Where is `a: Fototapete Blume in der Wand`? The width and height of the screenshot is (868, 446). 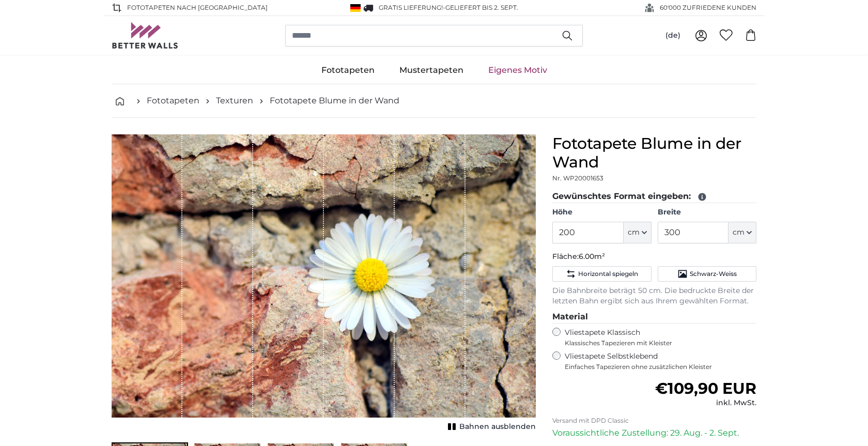 a: Fototapete Blume in der Wand is located at coordinates (334, 101).